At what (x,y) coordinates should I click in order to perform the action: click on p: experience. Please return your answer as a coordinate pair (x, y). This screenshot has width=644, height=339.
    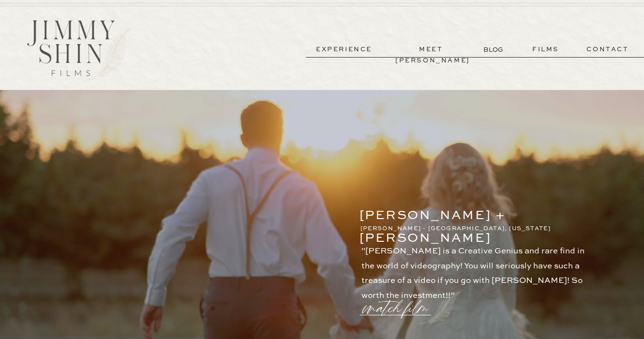
    Looking at the image, I should click on (344, 49).